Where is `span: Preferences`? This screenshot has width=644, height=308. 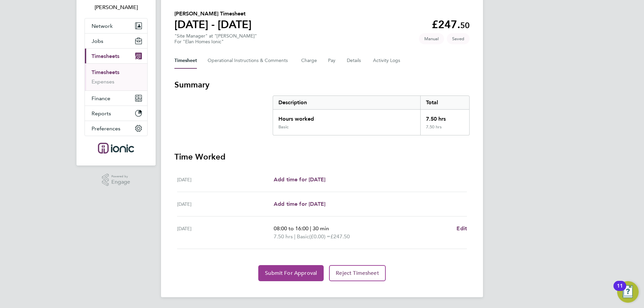
span: Preferences is located at coordinates (106, 129).